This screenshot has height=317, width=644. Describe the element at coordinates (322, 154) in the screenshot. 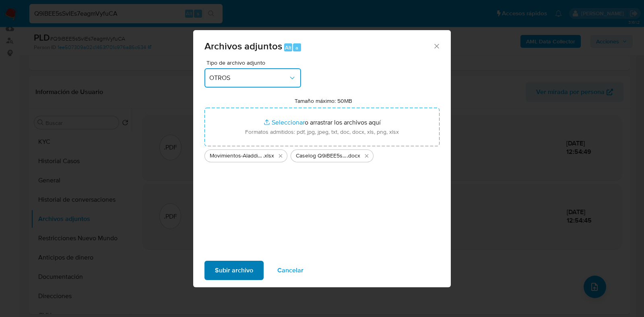

I see `ul: Archivos seleccionados` at that location.